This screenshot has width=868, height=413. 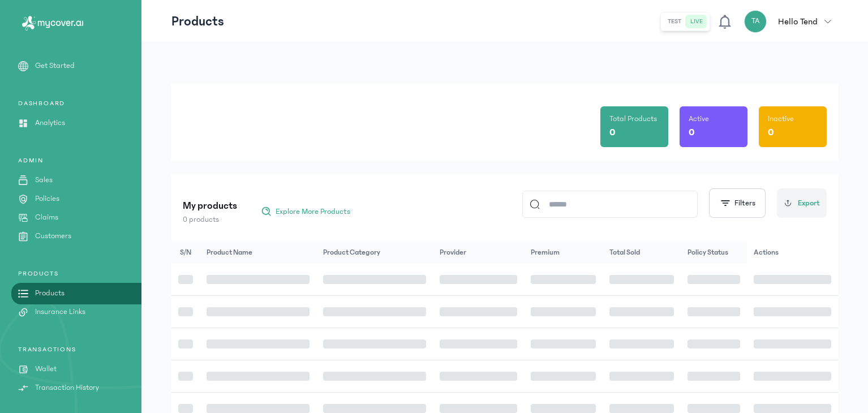 I want to click on th: Premium, so click(x=563, y=253).